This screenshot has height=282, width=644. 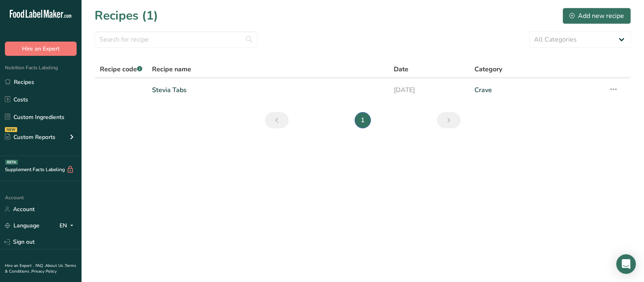 What do you see at coordinates (55, 266) in the screenshot?
I see `a: About Us .` at bounding box center [55, 266].